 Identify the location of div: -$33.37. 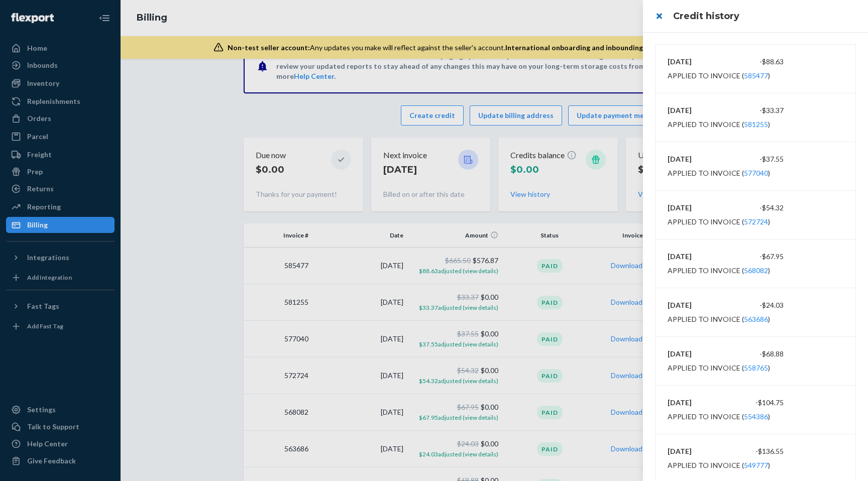
(755, 111).